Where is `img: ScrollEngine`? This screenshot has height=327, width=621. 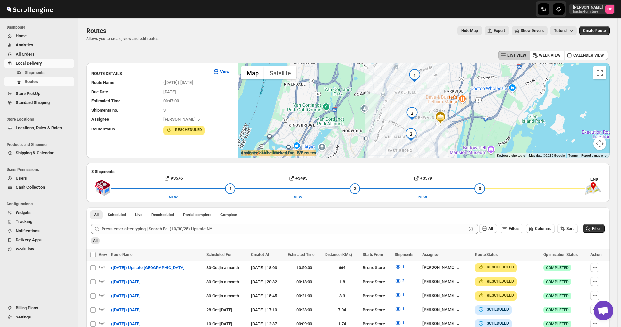
img: ScrollEngine is located at coordinates (30, 9).